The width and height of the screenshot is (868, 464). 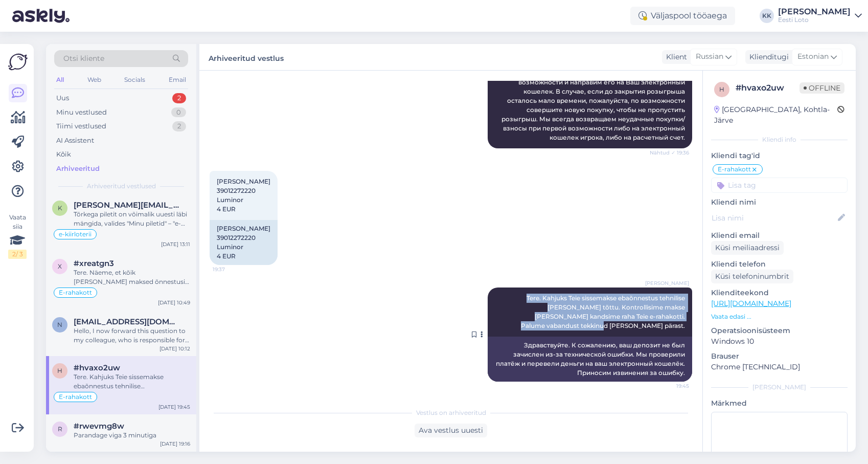 What do you see at coordinates (590, 359) in the screenshot?
I see `div: Здравствуйте. К сожалению, ваш депозит не был зачислен из-за технической ошибки. Мы проверили пла...` at bounding box center [590, 359].